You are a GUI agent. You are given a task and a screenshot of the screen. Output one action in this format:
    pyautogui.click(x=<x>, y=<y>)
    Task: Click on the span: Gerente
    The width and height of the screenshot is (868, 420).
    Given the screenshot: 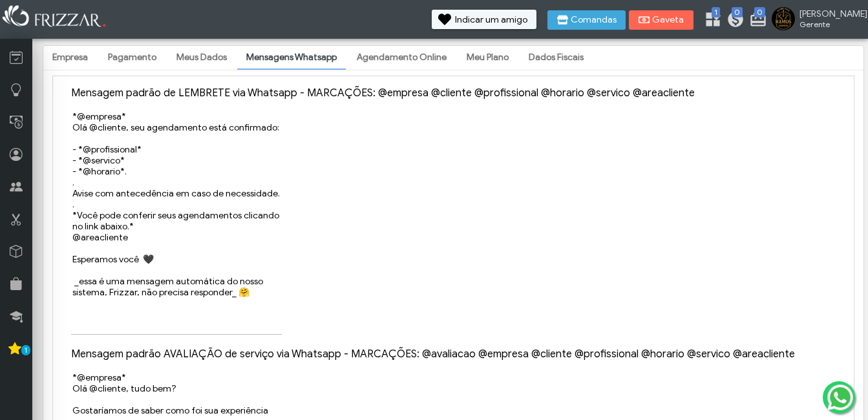 What is the action you would take?
    pyautogui.click(x=828, y=24)
    